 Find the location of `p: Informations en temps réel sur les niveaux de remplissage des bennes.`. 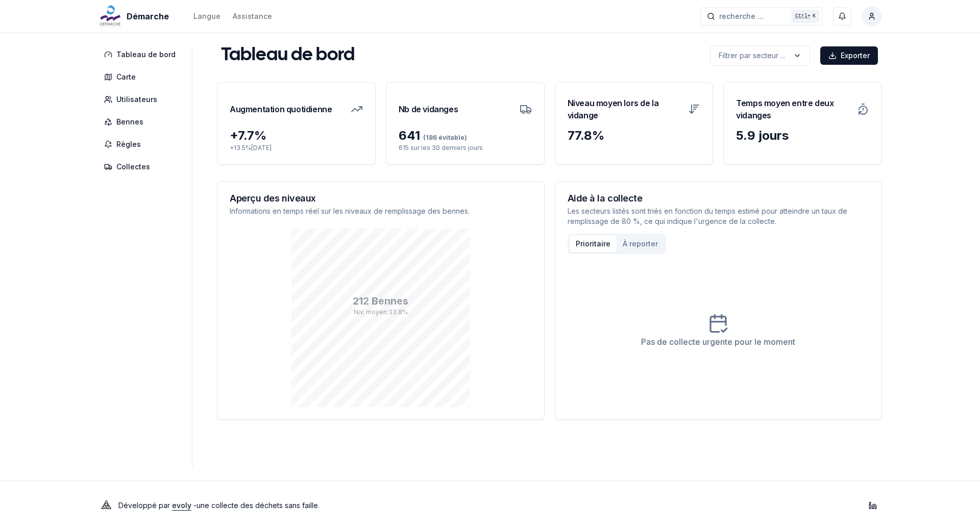

p: Informations en temps réel sur les niveaux de remplissage des bennes. is located at coordinates (381, 211).